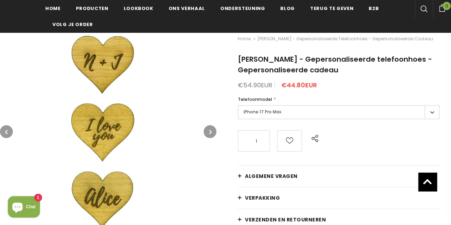 This screenshot has height=225, width=451. Describe the element at coordinates (138, 8) in the screenshot. I see `span: Lookbook` at that location.